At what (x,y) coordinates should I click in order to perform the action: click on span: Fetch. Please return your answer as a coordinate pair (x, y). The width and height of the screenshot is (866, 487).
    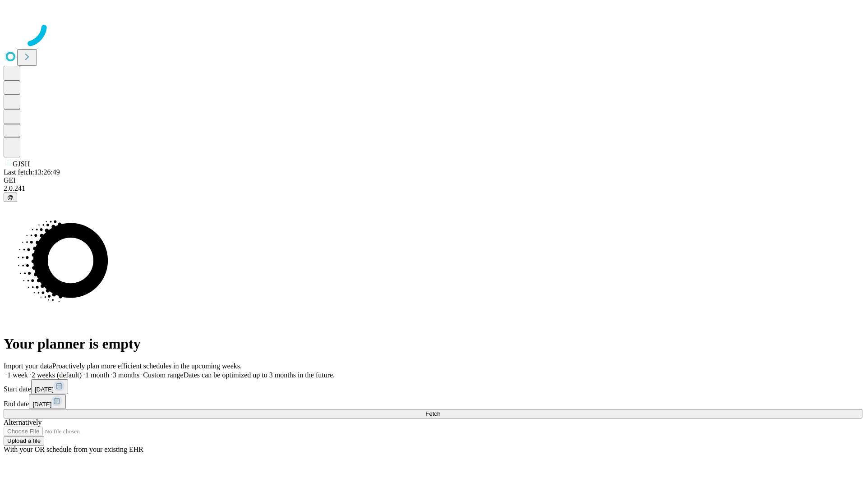
    Looking at the image, I should click on (433, 414).